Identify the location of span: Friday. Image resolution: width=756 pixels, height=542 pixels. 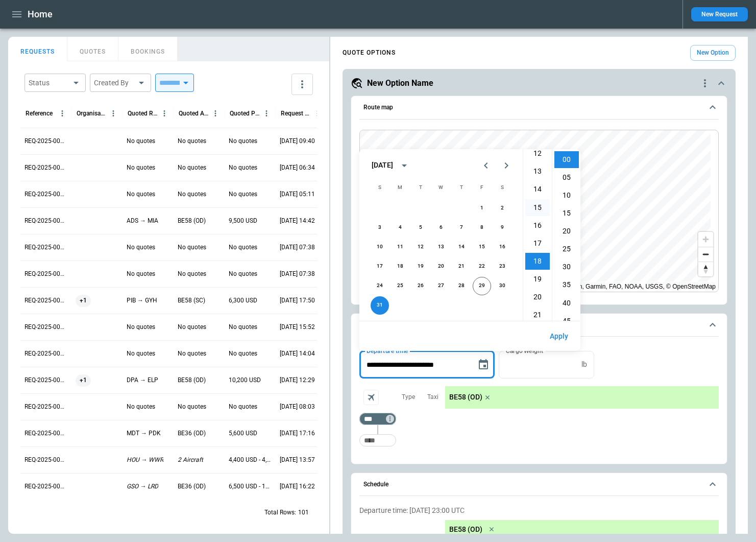
(482, 188).